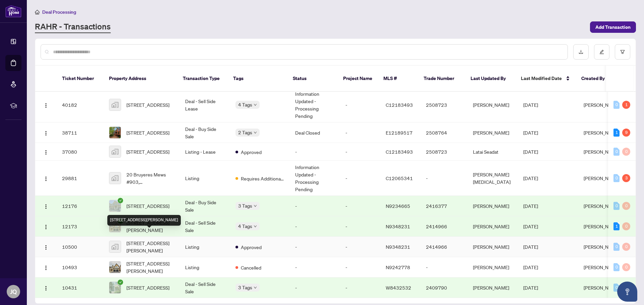 The height and width of the screenshot is (305, 644). What do you see at coordinates (80, 267) in the screenshot?
I see `td: 10493` at bounding box center [80, 267].